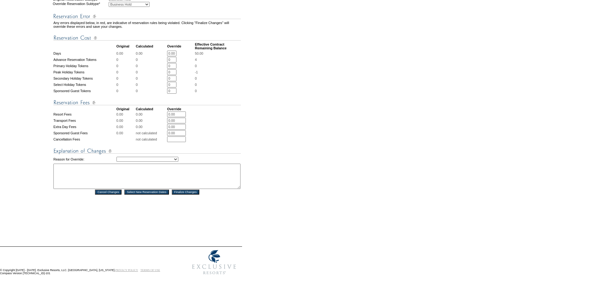  Describe the element at coordinates (85, 114) in the screenshot. I see `td: Resort Fees` at that location.